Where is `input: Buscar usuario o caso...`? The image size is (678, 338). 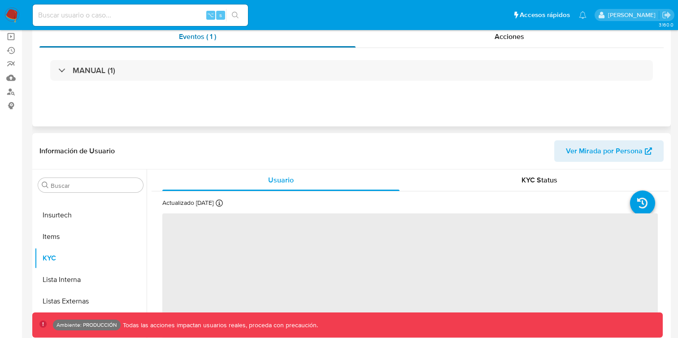
input: Buscar usuario o caso... is located at coordinates (140, 15).